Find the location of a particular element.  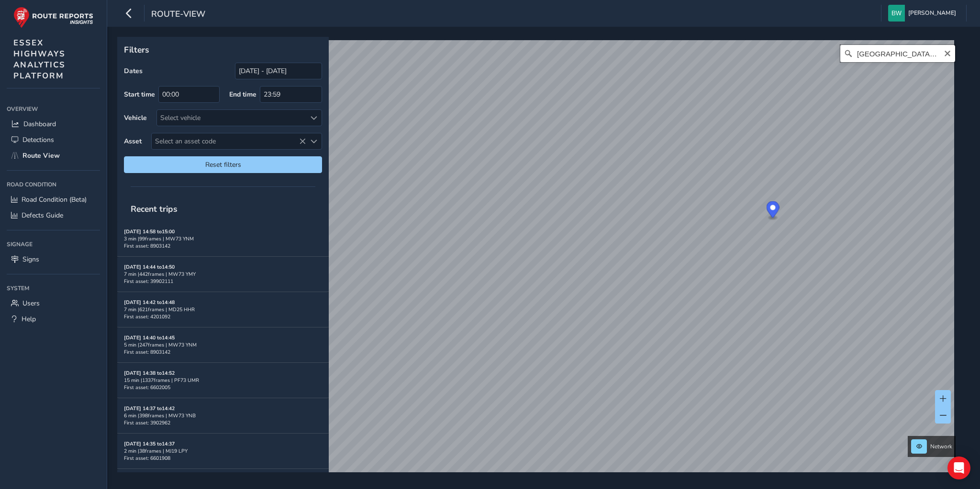

p: Filters is located at coordinates (223, 50).